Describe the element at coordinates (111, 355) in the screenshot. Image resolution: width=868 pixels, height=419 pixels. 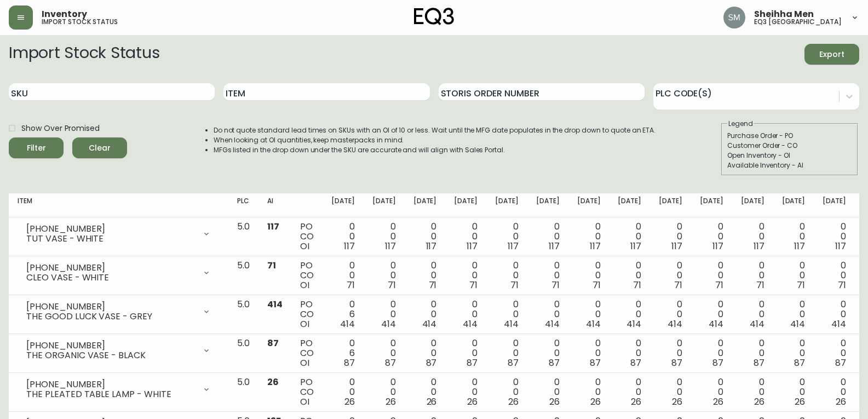
I see `div: THE ORGANIC VASE - BLACK` at that location.